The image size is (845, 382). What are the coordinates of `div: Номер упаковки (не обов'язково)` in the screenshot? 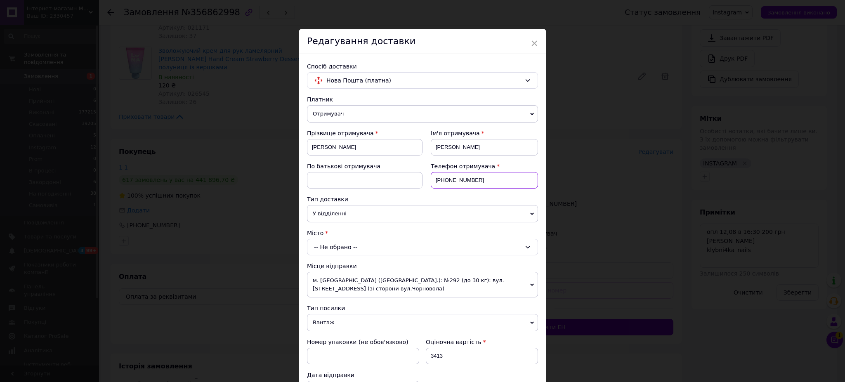 It's located at (363, 342).